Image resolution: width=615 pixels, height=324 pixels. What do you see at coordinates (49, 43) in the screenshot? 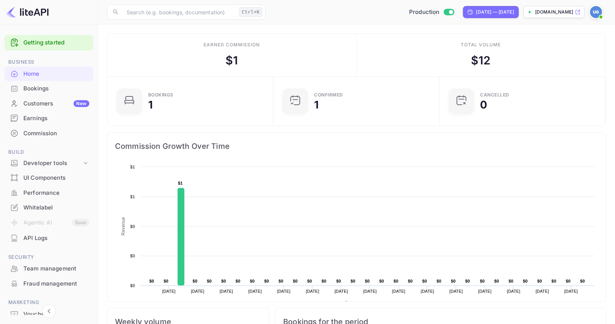
I see `div: Getting started` at bounding box center [49, 43].